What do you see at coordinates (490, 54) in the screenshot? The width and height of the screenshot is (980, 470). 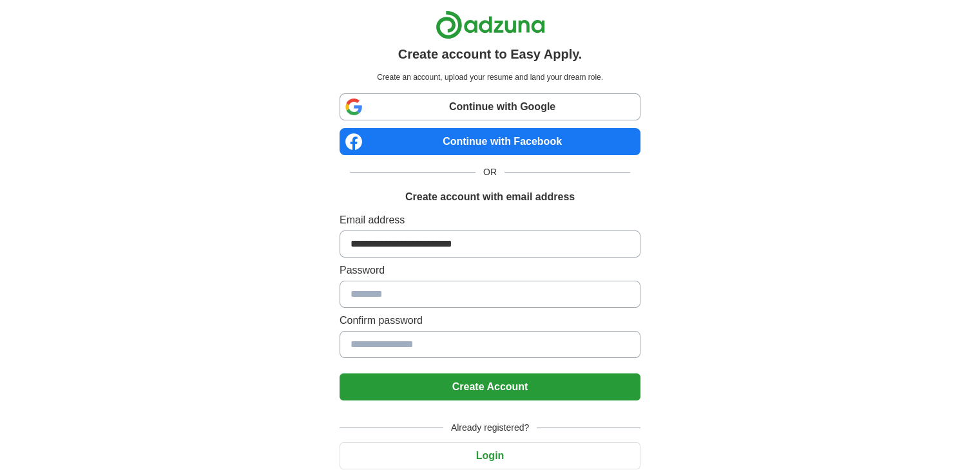 I see `h1: Create account to Easy Apply.` at bounding box center [490, 54].